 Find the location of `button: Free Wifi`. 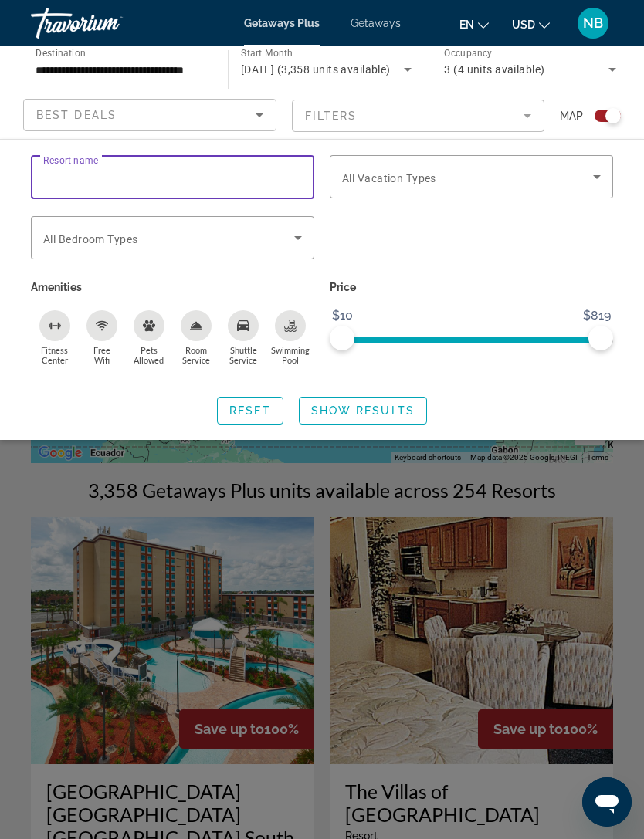

button: Free Wifi is located at coordinates (101, 337).